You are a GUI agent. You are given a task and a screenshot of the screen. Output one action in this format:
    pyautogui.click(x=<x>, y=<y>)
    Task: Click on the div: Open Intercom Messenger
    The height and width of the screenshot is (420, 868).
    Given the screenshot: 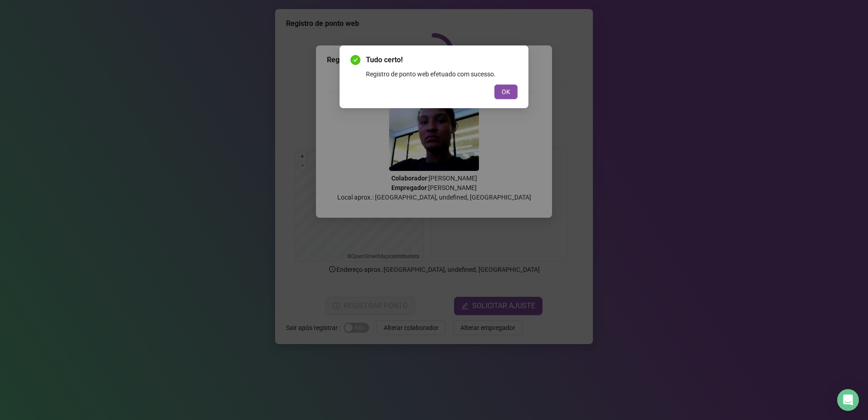 What is the action you would take?
    pyautogui.click(x=849, y=400)
    